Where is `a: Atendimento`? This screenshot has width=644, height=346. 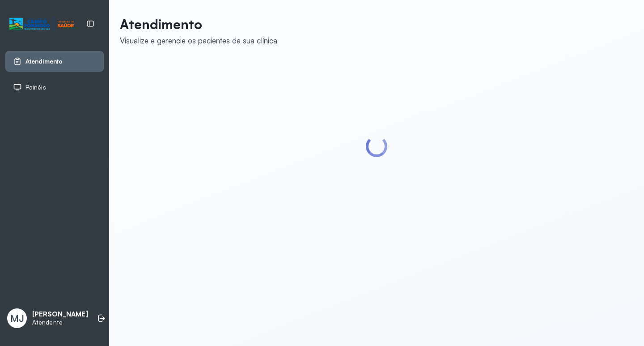
a: Atendimento is located at coordinates (55, 61).